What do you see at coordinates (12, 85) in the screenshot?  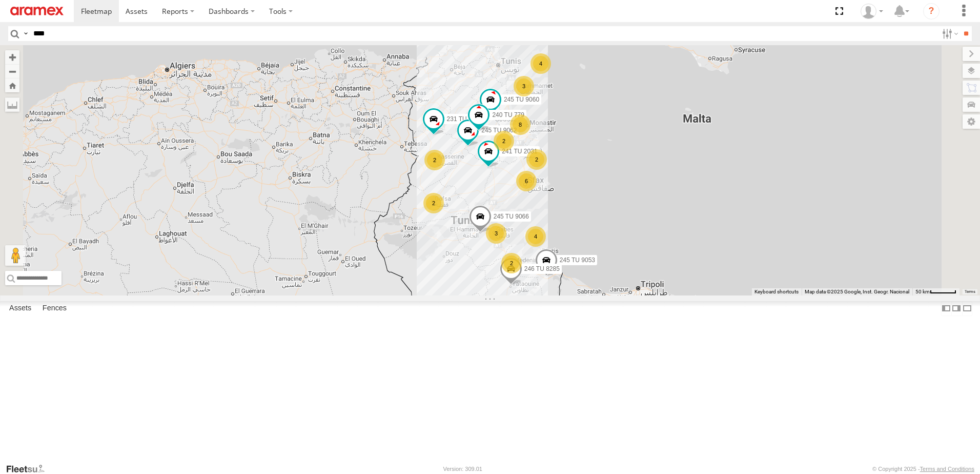 I see `button: Zoom Home` at bounding box center [12, 85].